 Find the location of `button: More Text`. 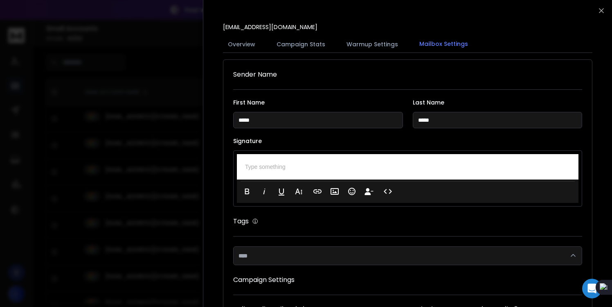

button: More Text is located at coordinates (299, 191).